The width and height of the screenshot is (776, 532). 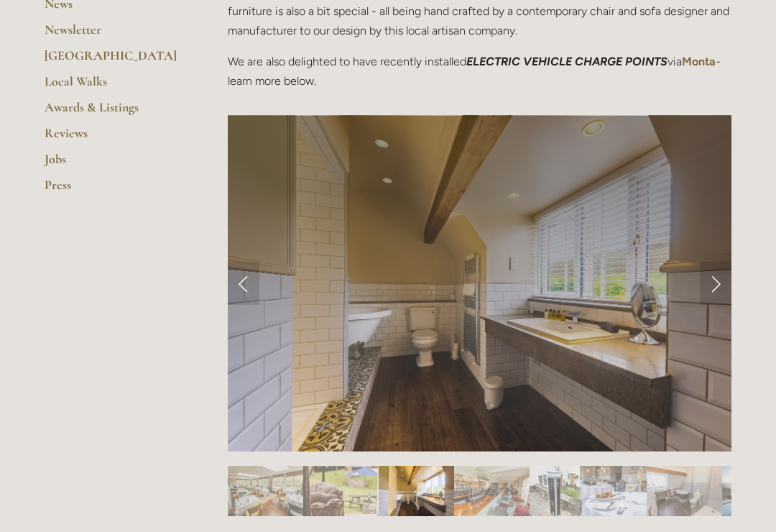 I want to click on a: Newsletter, so click(x=113, y=35).